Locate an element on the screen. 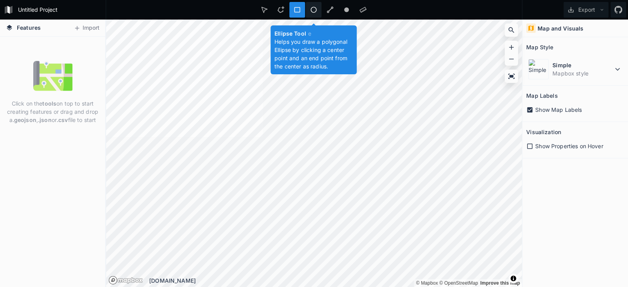 The image size is (628, 287). p: Click on the on top to start creating features or drag and drop a , or file to start is located at coordinates (52, 112).